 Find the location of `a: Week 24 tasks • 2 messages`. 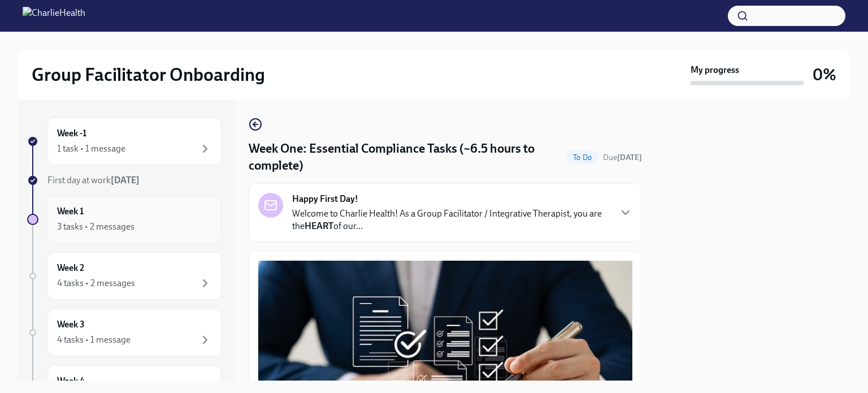

a: Week 24 tasks • 2 messages is located at coordinates (124, 276).